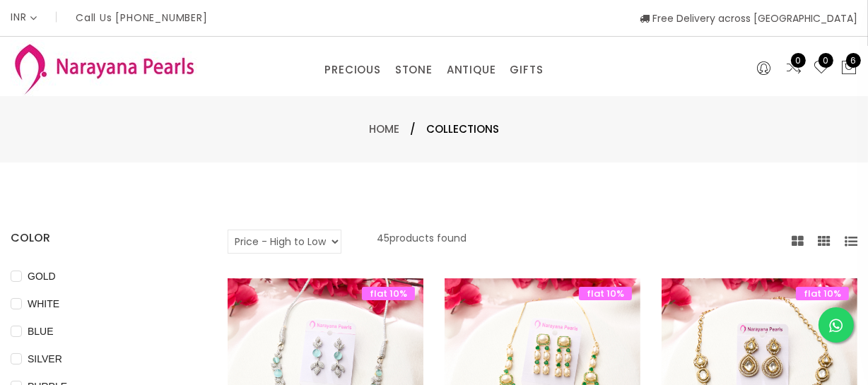 The image size is (868, 385). Describe the element at coordinates (421, 242) in the screenshot. I see `p: 45 products found` at that location.